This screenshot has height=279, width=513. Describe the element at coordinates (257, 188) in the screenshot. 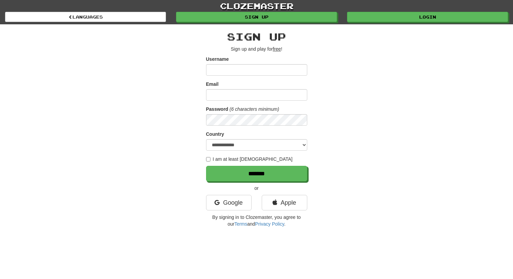

I see `p: or` at that location.